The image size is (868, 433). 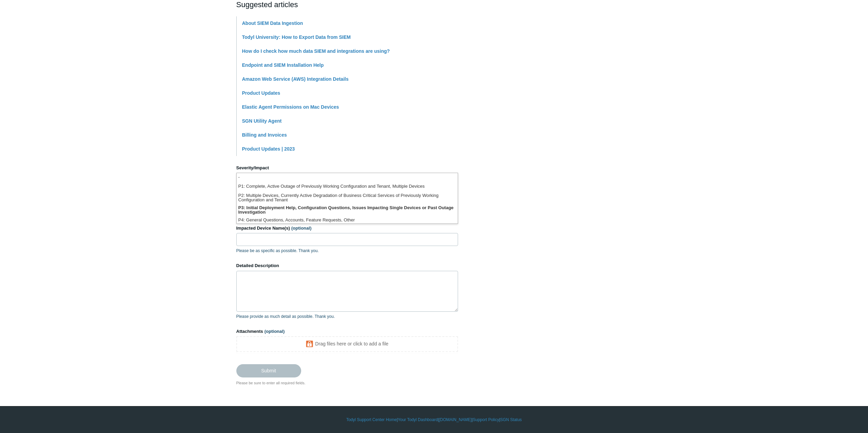 I want to click on a: Support Policy, so click(x=486, y=420).